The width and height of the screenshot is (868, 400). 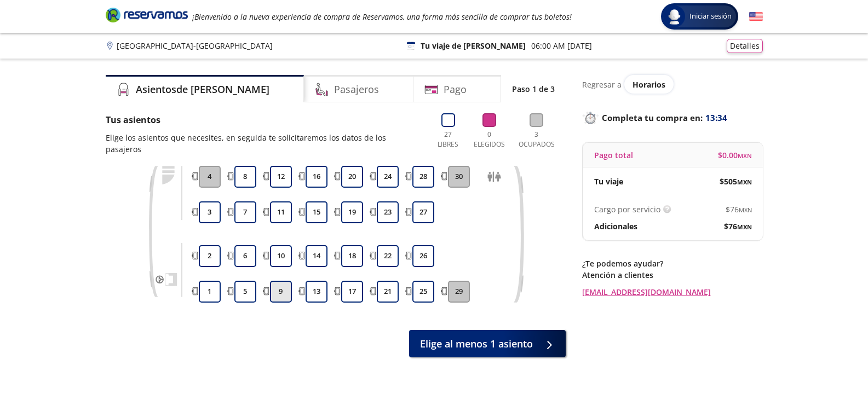 I want to click on button: Elige al menos 1 asiento, so click(x=488, y=343).